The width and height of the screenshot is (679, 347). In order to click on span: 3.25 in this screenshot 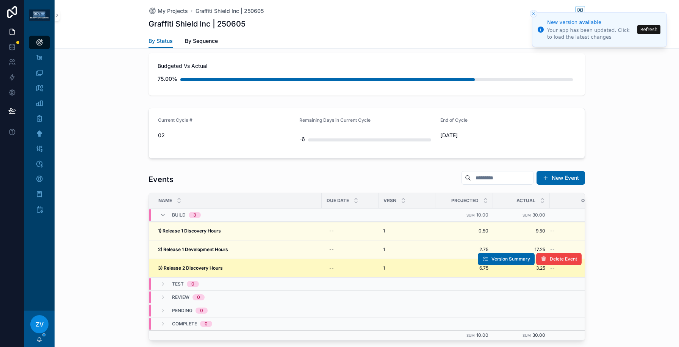, I will do `click(521, 268)`.